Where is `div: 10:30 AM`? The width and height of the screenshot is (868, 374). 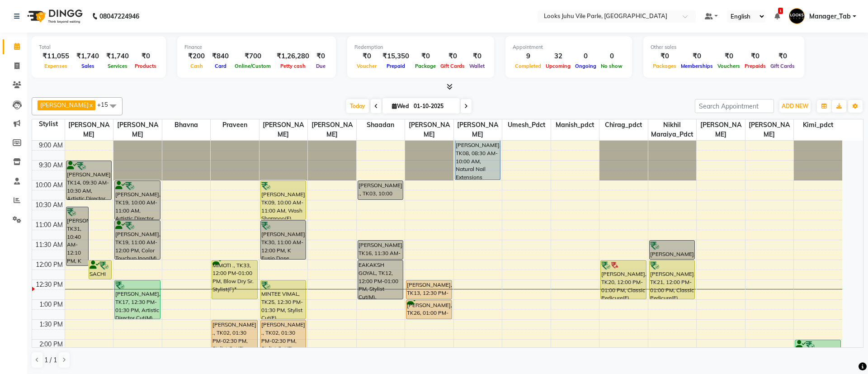
div: 10:30 AM is located at coordinates (49, 205).